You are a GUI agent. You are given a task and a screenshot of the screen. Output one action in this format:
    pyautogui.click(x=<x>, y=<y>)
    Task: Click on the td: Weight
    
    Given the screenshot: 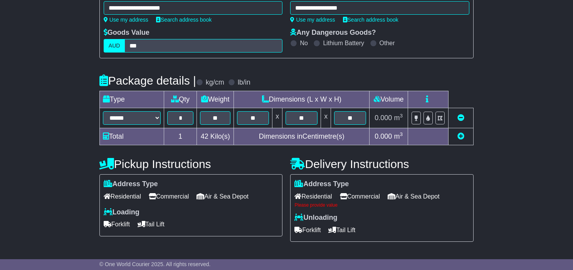 What is the action you would take?
    pyautogui.click(x=216, y=99)
    